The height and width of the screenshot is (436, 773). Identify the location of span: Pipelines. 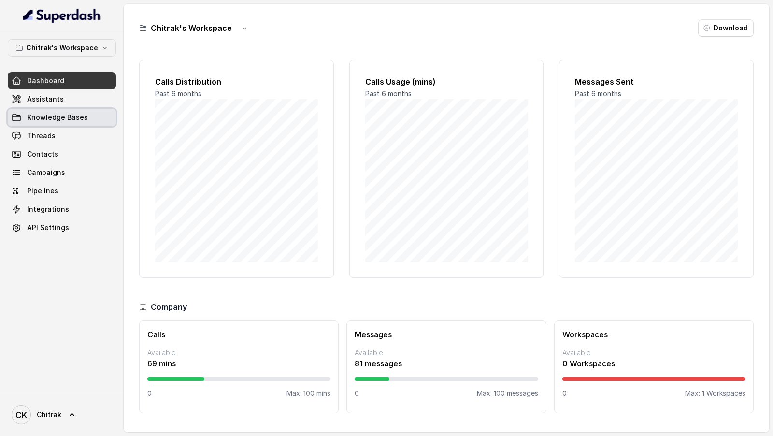
(42, 191).